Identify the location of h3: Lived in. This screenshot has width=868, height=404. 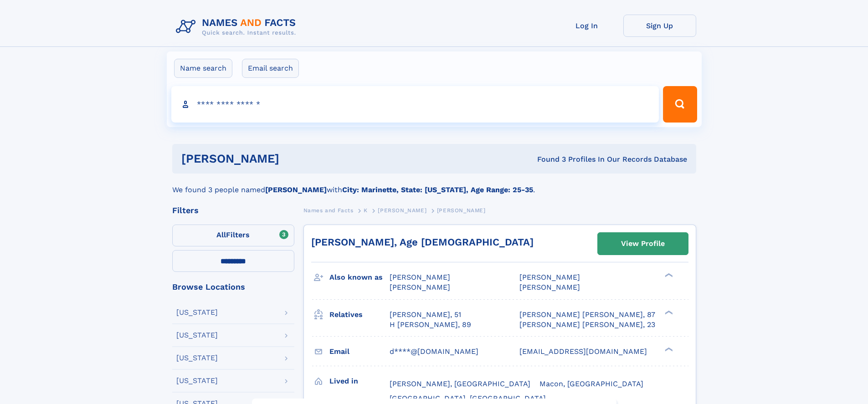
(359, 382).